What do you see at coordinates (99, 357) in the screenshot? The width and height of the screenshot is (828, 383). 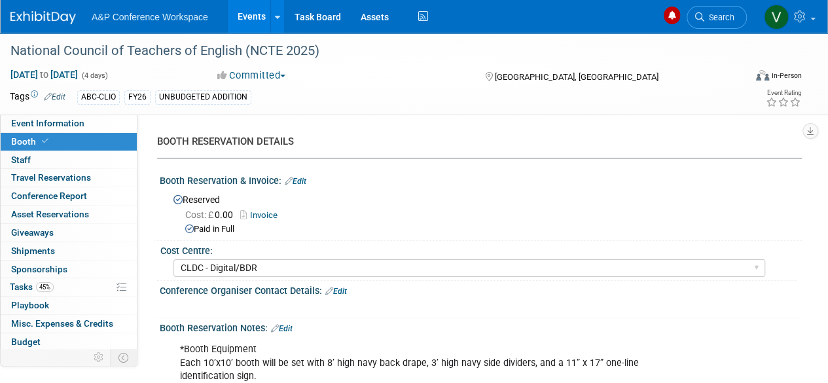 I see `td: Personalize Event Tab Strip` at bounding box center [99, 357].